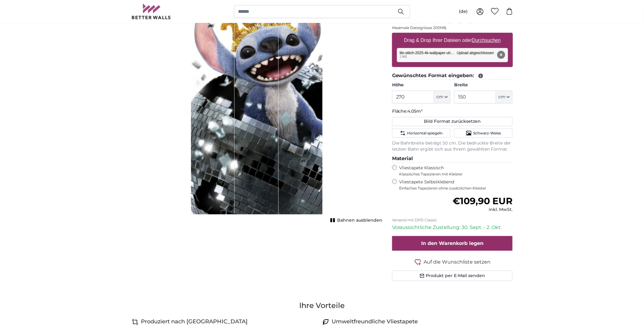 This screenshot has width=644, height=327. What do you see at coordinates (375, 322) in the screenshot?
I see `h4: Umweltfreundliche Vliestapete` at bounding box center [375, 322].